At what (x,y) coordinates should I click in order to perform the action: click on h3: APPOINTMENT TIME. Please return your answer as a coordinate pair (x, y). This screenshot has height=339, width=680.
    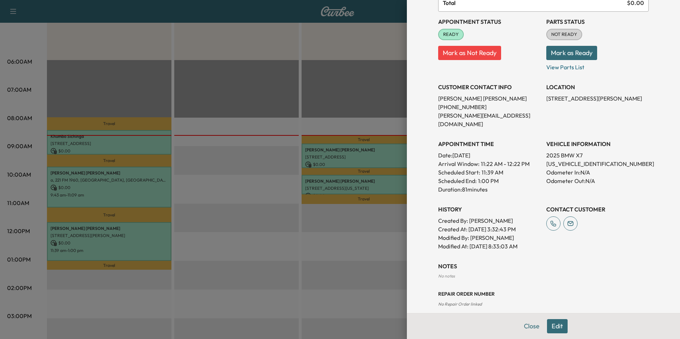
    Looking at the image, I should click on (489, 144).